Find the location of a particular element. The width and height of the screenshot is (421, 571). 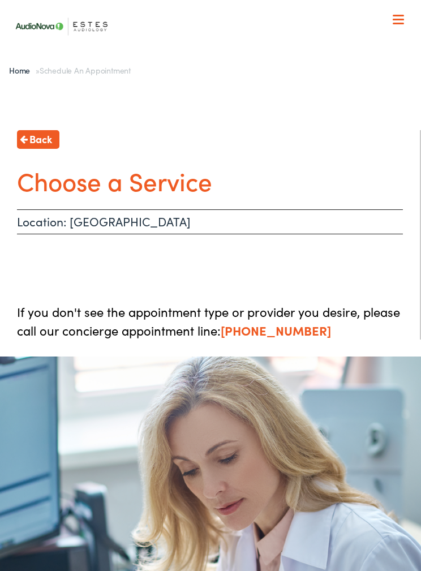

span: Back is located at coordinates (41, 139).